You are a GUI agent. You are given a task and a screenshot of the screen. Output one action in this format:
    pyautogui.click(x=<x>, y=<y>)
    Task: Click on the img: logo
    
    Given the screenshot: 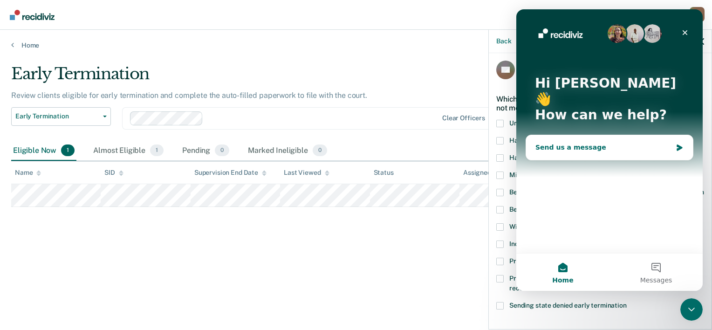 What is the action you would take?
    pyautogui.click(x=44, y=25)
    